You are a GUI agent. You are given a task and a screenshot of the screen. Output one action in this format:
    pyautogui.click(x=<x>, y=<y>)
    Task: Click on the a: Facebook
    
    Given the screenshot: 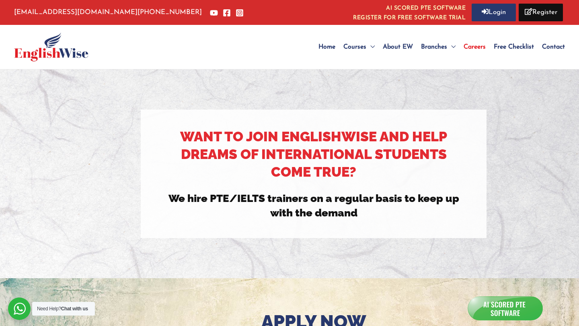 What is the action you would take?
    pyautogui.click(x=227, y=13)
    